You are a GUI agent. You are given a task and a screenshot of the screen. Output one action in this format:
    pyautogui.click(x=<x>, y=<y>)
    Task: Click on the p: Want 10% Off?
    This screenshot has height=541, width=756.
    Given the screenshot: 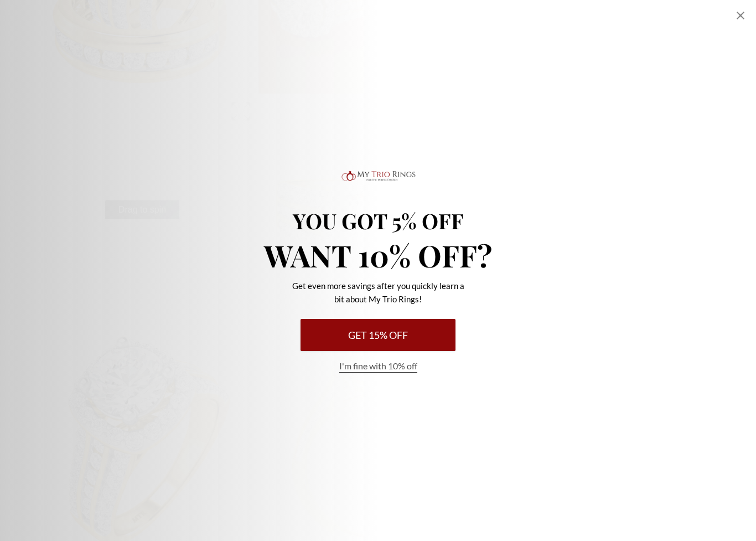 What is the action you would take?
    pyautogui.click(x=378, y=255)
    